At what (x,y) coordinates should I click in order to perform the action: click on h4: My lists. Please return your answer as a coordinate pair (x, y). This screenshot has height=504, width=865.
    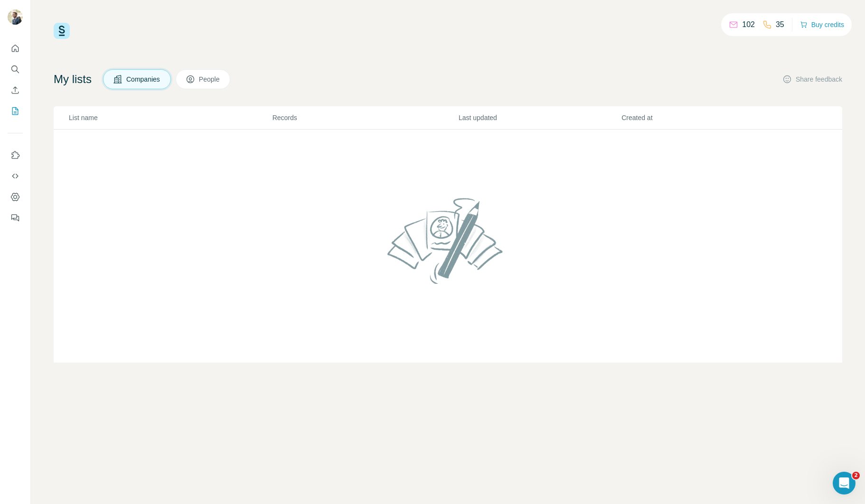
    Looking at the image, I should click on (72, 79).